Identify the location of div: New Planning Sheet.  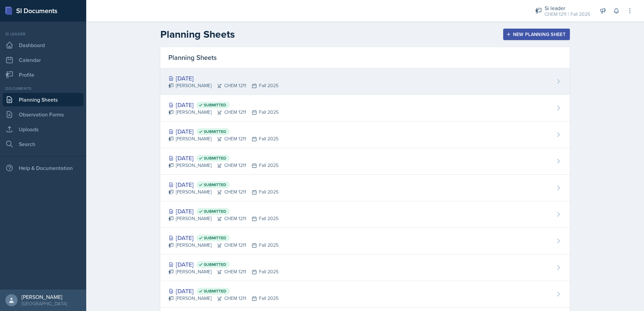
(537, 35).